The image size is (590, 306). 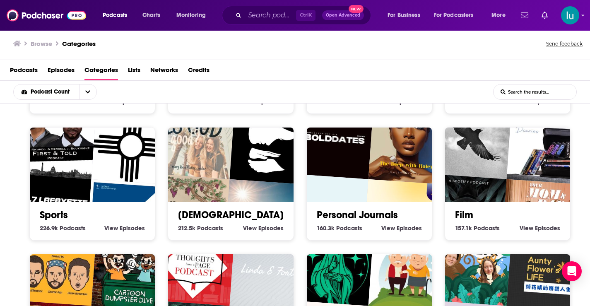 What do you see at coordinates (357, 215) in the screenshot?
I see `a: Personal Journals` at bounding box center [357, 215].